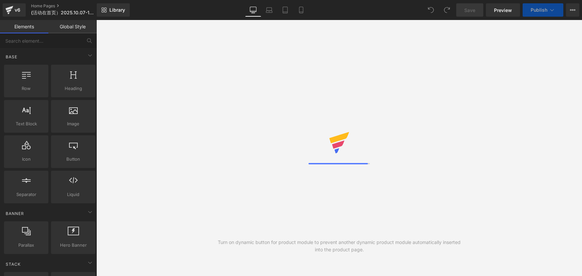 The width and height of the screenshot is (582, 276). What do you see at coordinates (117, 10) in the screenshot?
I see `span: Library` at bounding box center [117, 10].